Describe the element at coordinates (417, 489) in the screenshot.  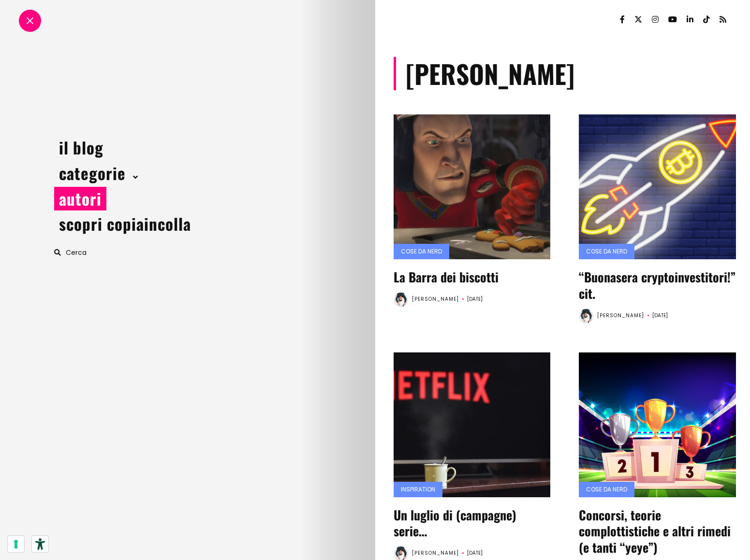
I see `a: inspiration` at that location.